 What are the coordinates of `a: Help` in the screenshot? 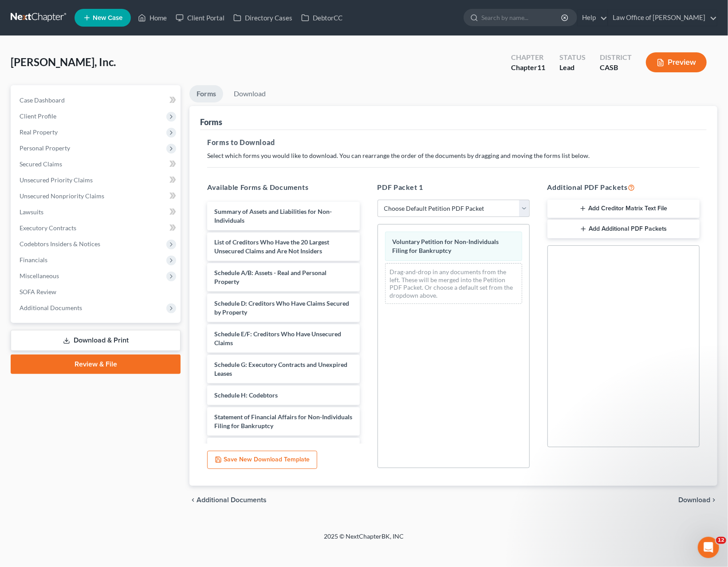 It's located at (592, 18).